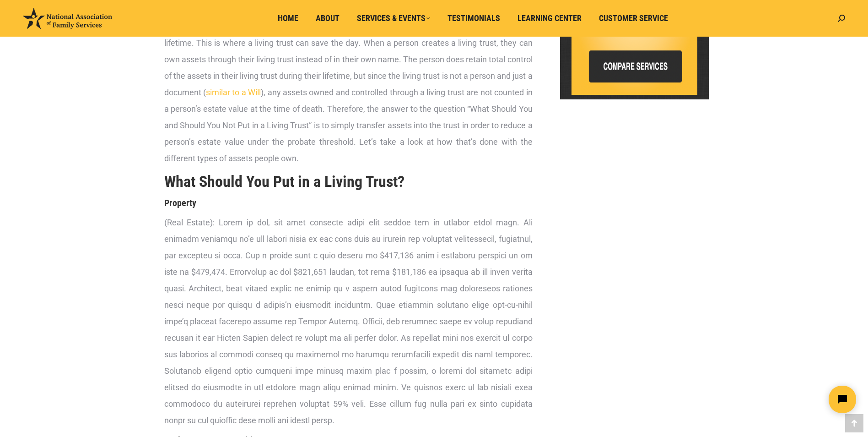  Describe the element at coordinates (328, 19) in the screenshot. I see `a: About` at that location.